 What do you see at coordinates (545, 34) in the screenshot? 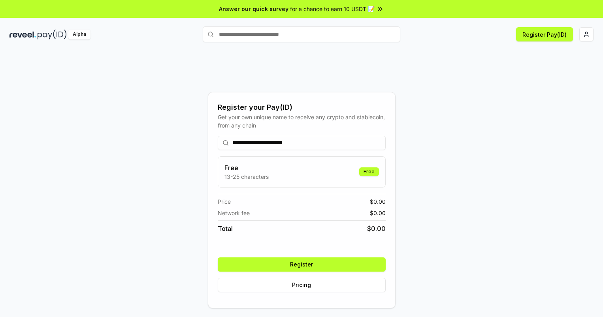
I see `button: Register Pay(ID)` at bounding box center [545, 34].